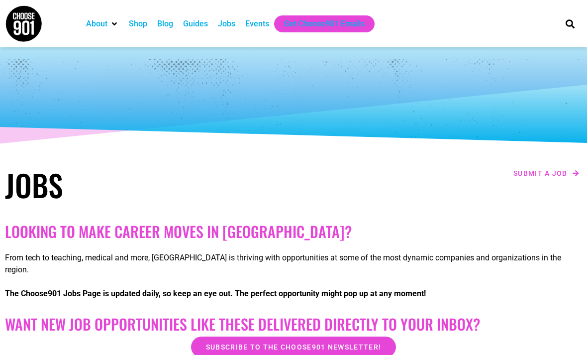 This screenshot has height=355, width=587. I want to click on h1: Jobs, so click(147, 185).